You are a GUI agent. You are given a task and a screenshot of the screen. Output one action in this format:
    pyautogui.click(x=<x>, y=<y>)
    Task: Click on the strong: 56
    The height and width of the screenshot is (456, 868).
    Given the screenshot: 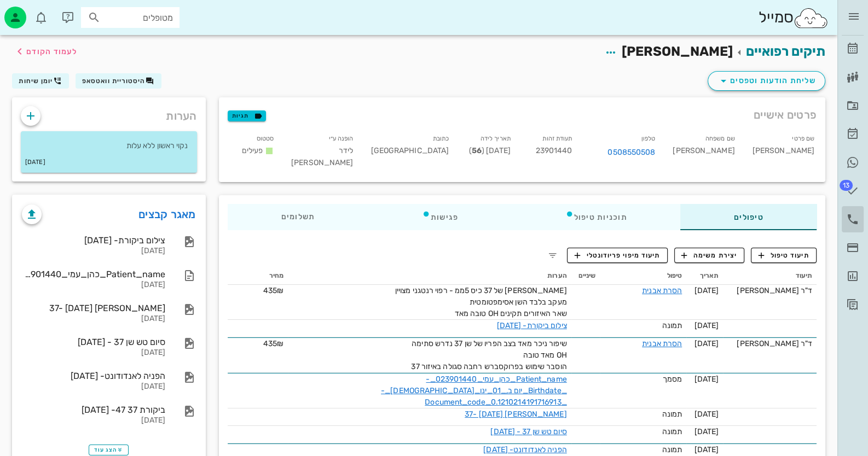 What is the action you would take?
    pyautogui.click(x=477, y=151)
    